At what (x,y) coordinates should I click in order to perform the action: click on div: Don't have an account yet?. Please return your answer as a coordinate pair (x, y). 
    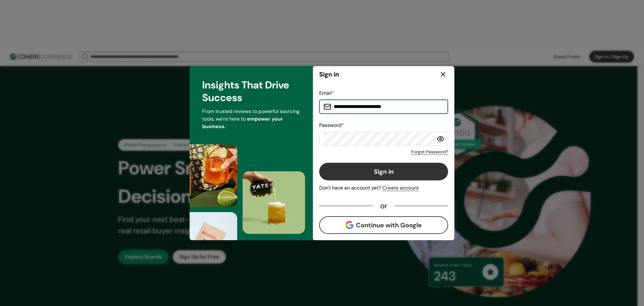
    Looking at the image, I should click on (384, 188).